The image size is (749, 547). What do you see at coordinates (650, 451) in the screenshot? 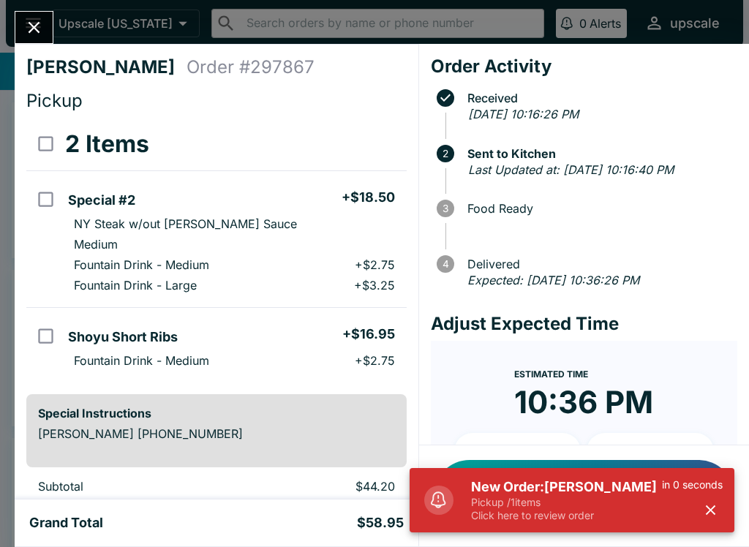
I see `button: + 20` at bounding box center [650, 451].